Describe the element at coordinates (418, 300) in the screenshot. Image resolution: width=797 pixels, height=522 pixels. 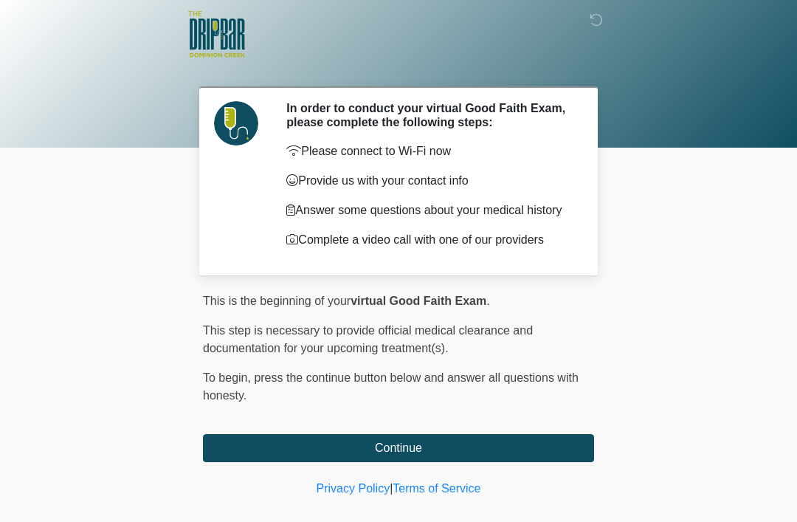
I see `strong: virtual Good Faith Exam` at that location.